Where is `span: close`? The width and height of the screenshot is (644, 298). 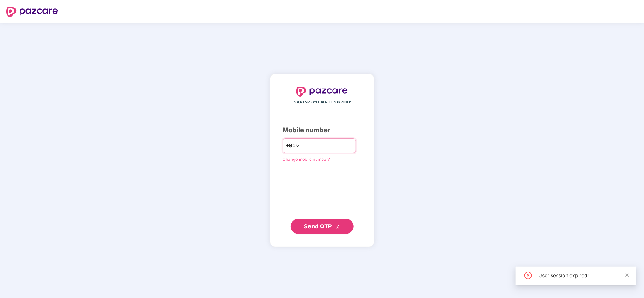
span: close is located at coordinates (627, 275).